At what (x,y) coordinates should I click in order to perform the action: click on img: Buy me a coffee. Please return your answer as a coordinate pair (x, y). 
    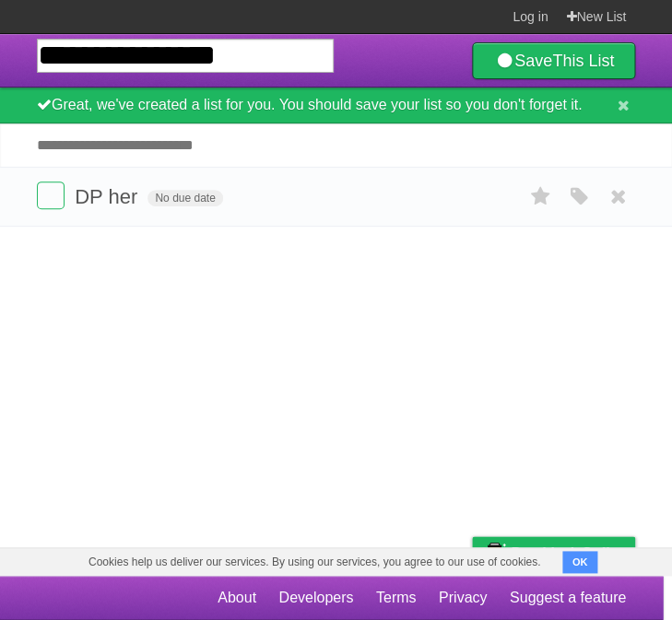
    Looking at the image, I should click on (493, 553).